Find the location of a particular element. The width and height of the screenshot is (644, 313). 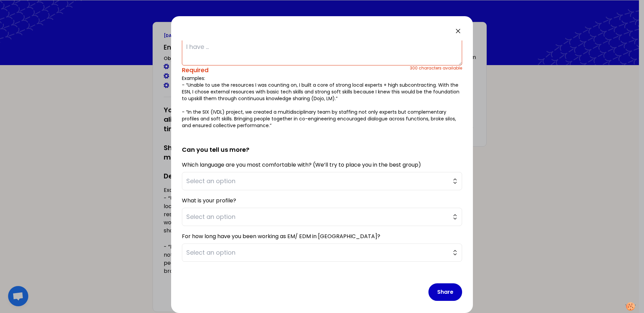

label: What is your profile? is located at coordinates (209, 200).